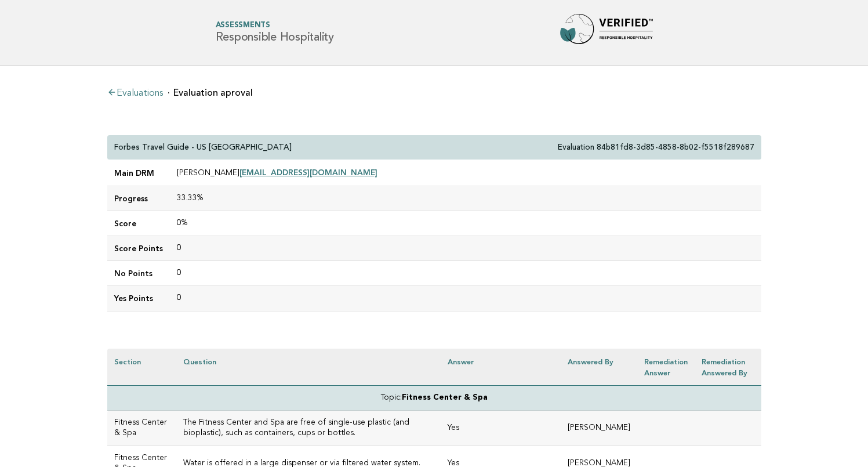 This screenshot has width=868, height=467. I want to click on td: Main DRM, so click(139, 173).